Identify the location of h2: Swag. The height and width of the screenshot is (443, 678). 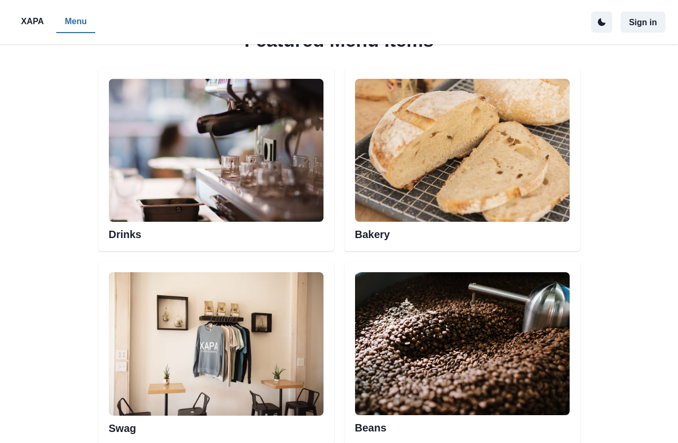
(216, 425).